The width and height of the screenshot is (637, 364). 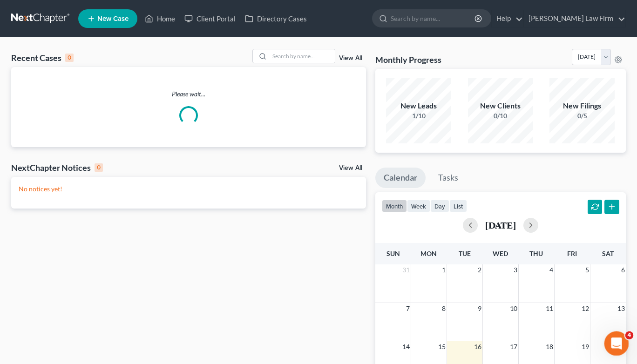 I want to click on div: 0/10, so click(x=500, y=116).